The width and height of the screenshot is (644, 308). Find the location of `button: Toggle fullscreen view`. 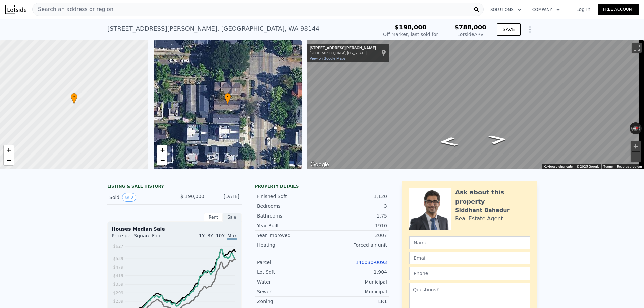

button: Toggle fullscreen view is located at coordinates (636, 47).